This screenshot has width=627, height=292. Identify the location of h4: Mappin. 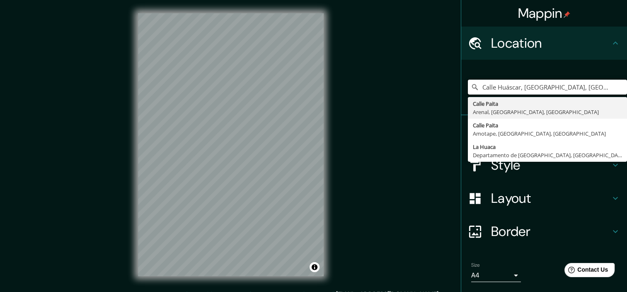
(544, 13).